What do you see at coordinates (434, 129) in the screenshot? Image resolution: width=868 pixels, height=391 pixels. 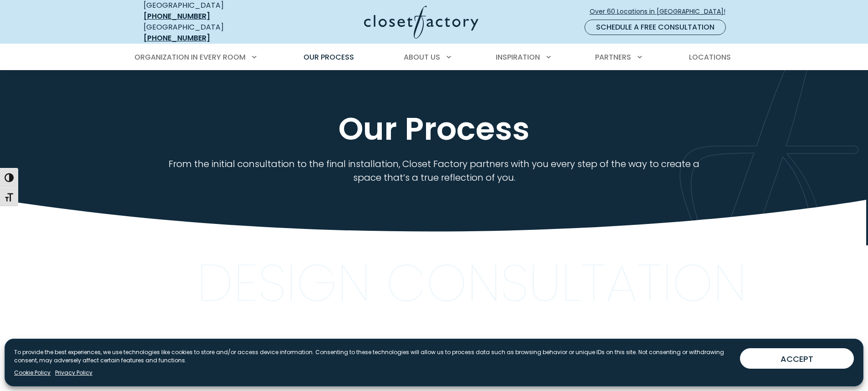 I see `h1: Our Process` at bounding box center [434, 129].